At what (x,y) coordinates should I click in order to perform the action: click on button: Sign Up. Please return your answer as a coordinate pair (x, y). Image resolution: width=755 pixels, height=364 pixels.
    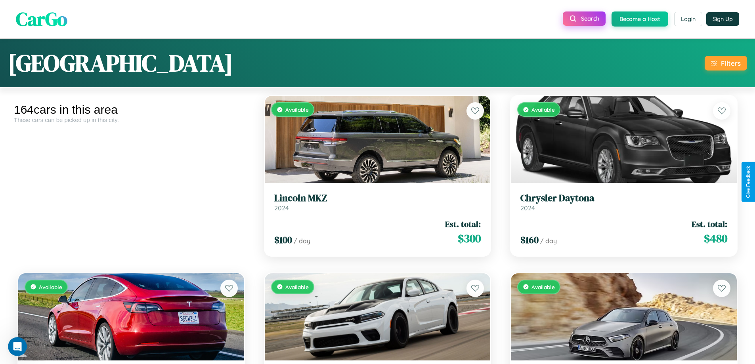
    Looking at the image, I should click on (722, 19).